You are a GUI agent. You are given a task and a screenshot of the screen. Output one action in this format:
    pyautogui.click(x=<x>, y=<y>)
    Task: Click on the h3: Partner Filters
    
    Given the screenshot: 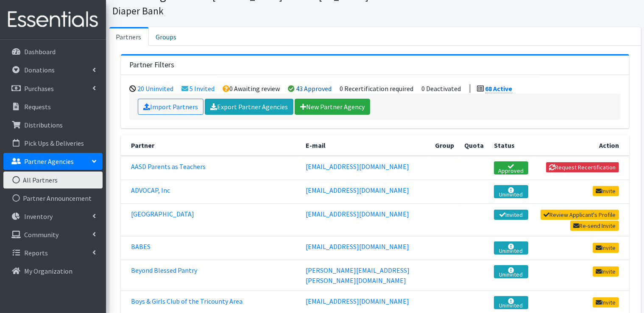 What is the action you would take?
    pyautogui.click(x=152, y=65)
    